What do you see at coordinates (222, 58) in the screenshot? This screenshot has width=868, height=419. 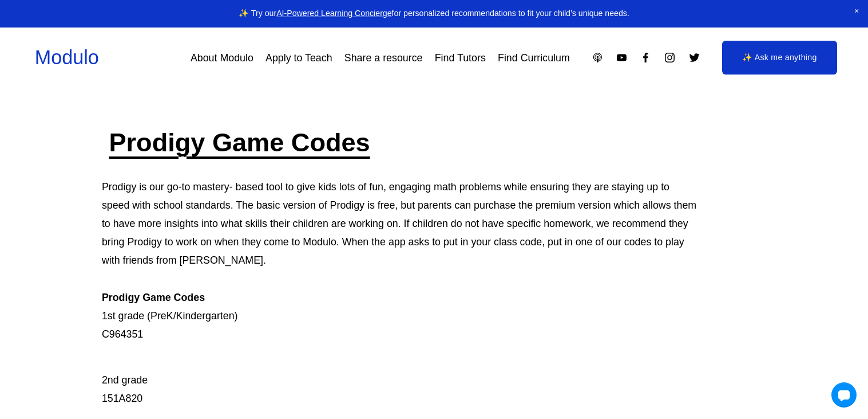 I see `a: About Modulo` at bounding box center [222, 58].